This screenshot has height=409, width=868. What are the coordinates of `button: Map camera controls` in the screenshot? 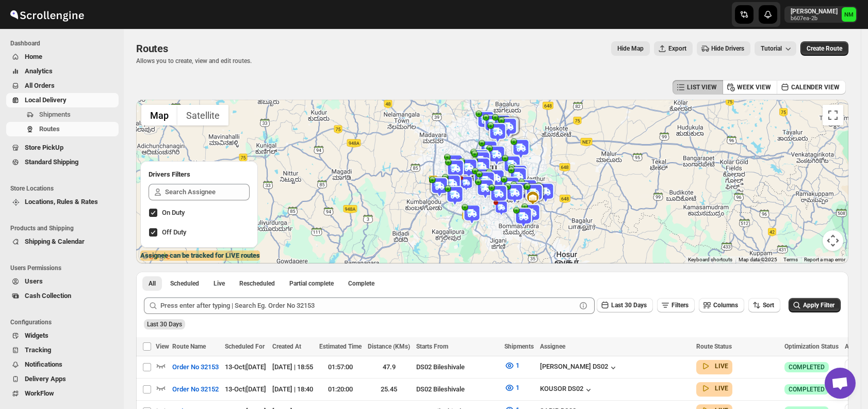 It's located at (833, 241).